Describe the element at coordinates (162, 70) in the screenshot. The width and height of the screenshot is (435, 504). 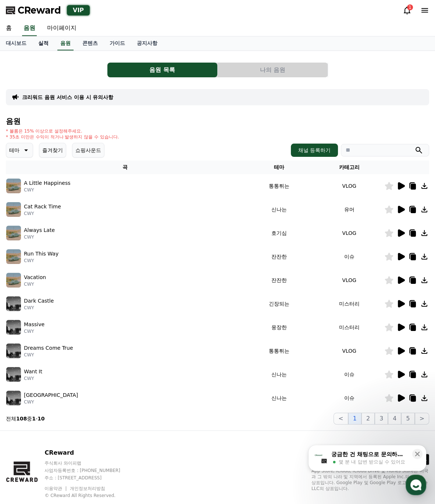
I see `button: 음원 목록` at that location.